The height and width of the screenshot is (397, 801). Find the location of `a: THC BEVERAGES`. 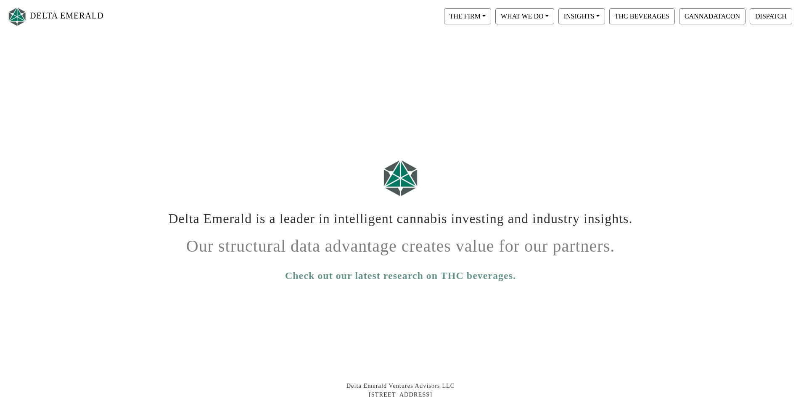

a: THC BEVERAGES is located at coordinates (642, 16).